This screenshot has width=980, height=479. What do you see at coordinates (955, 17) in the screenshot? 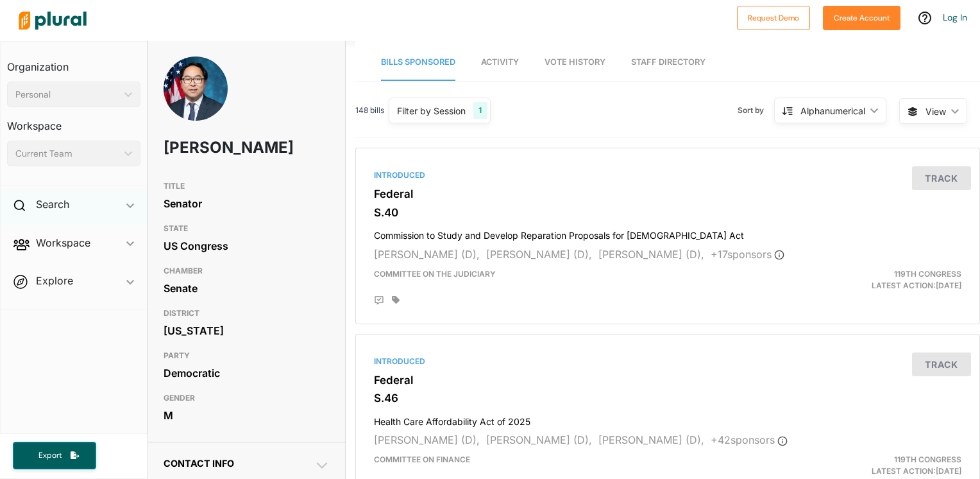
I see `a: Log In` at bounding box center [955, 17].